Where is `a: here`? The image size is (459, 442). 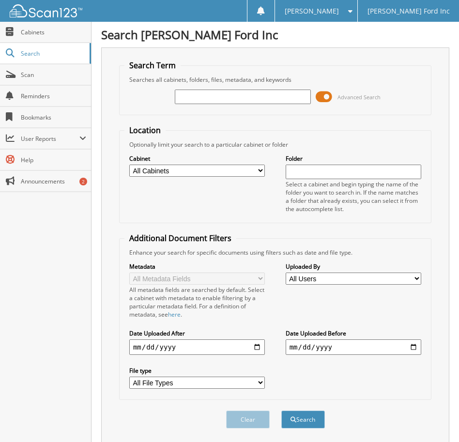
a: here is located at coordinates (174, 314).